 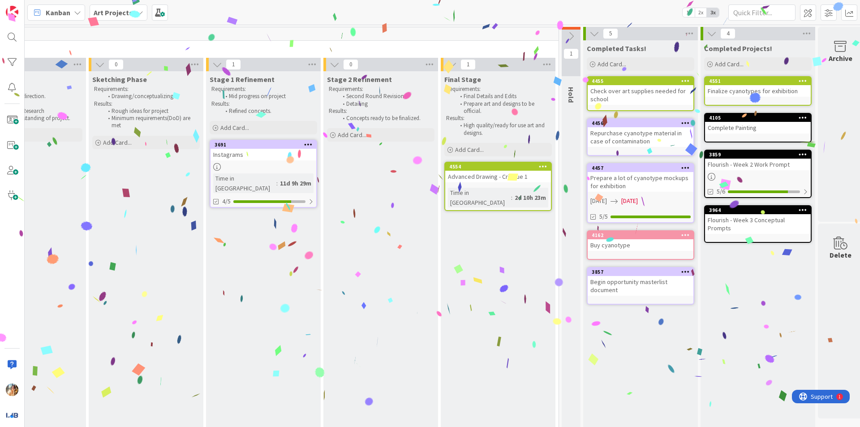 I want to click on a: 4162Buy cyanotype, so click(x=641, y=245).